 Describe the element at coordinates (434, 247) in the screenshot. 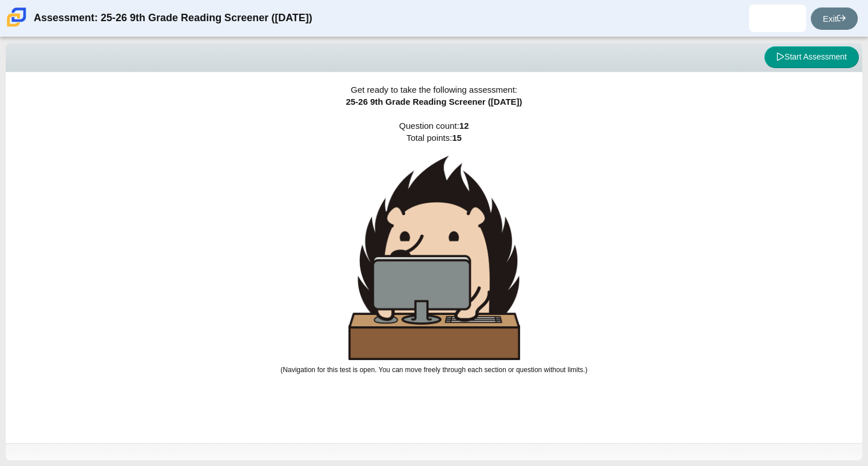

I see `span: Question count: Total points:` at that location.